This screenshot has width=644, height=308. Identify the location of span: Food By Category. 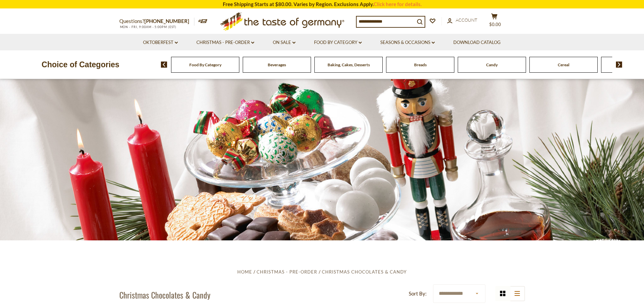
(205, 65).